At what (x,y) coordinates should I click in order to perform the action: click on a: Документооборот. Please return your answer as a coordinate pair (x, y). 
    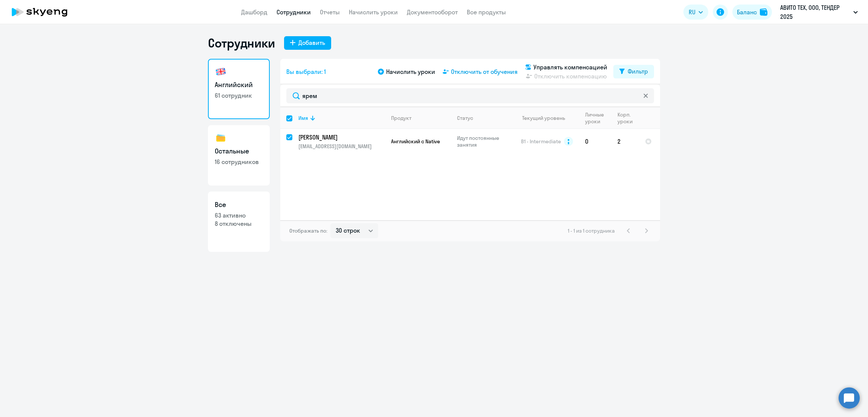
    Looking at the image, I should click on (432, 12).